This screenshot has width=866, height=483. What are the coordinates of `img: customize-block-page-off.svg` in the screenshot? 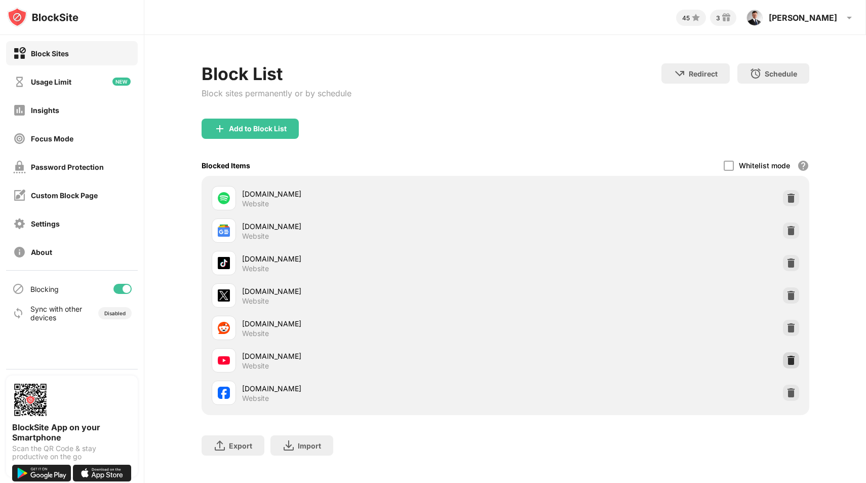 It's located at (19, 195).